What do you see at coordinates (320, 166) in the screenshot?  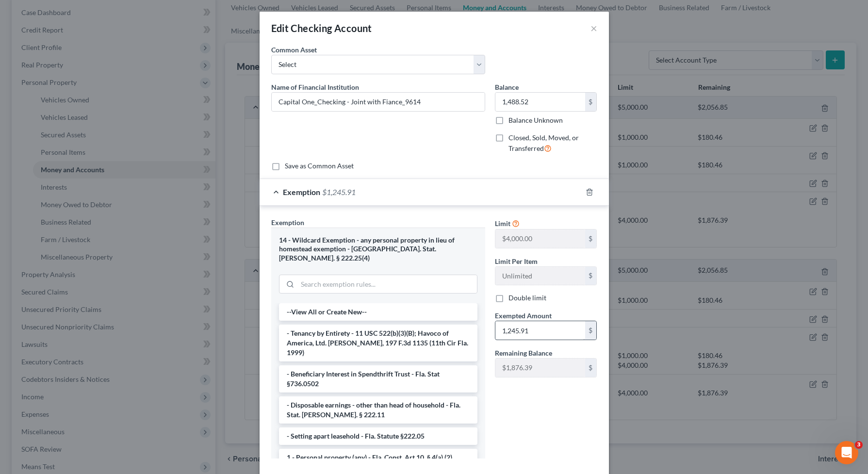 I see `label: Save as Common Asset` at bounding box center [320, 166].